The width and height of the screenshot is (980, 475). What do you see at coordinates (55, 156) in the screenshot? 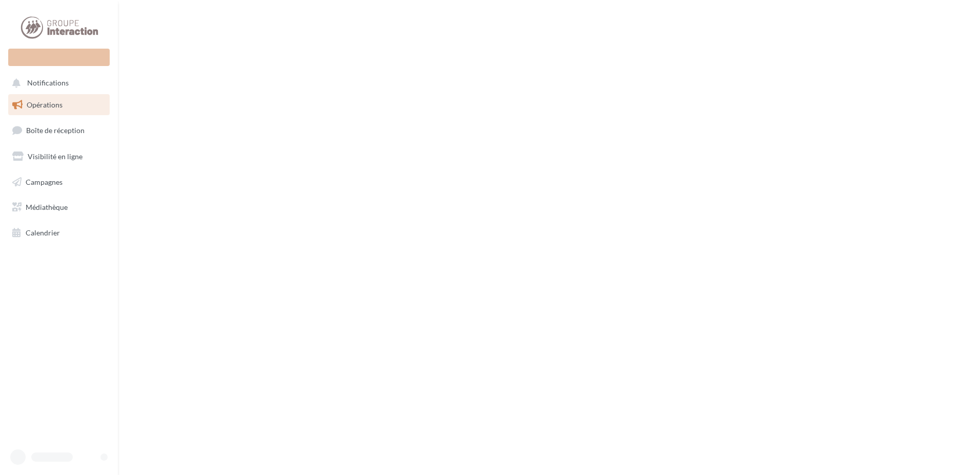
I see `span: Visibilité en ligne` at bounding box center [55, 156].